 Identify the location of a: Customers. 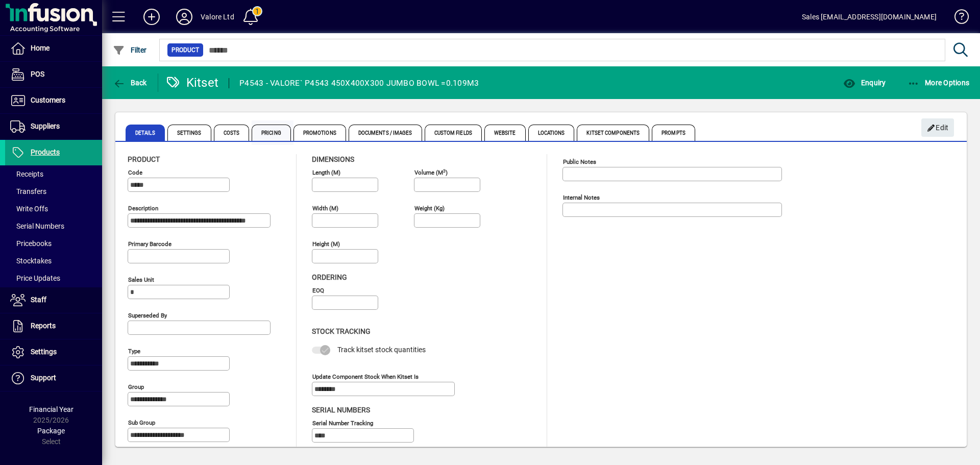
(54, 100).